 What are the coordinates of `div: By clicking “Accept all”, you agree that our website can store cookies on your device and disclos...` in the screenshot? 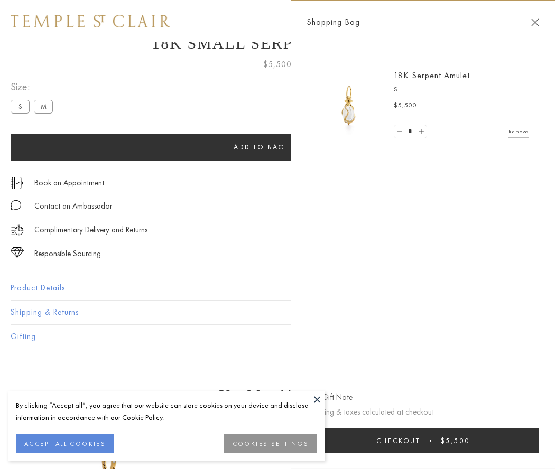 It's located at (166, 412).